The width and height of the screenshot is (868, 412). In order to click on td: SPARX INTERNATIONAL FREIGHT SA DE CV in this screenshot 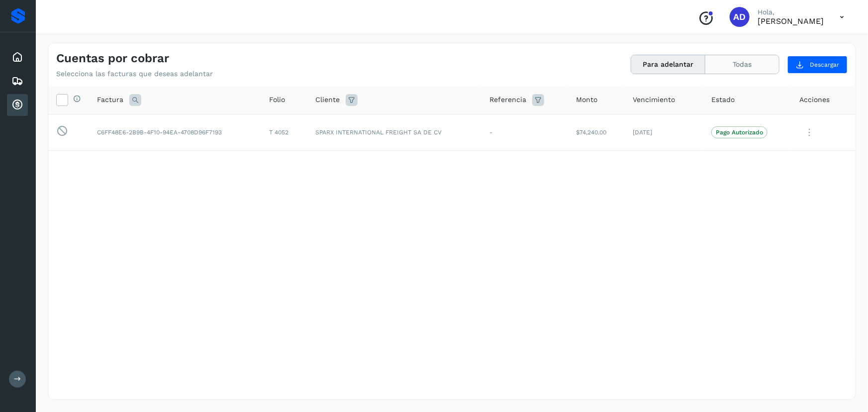, I will do `click(395, 132)`.